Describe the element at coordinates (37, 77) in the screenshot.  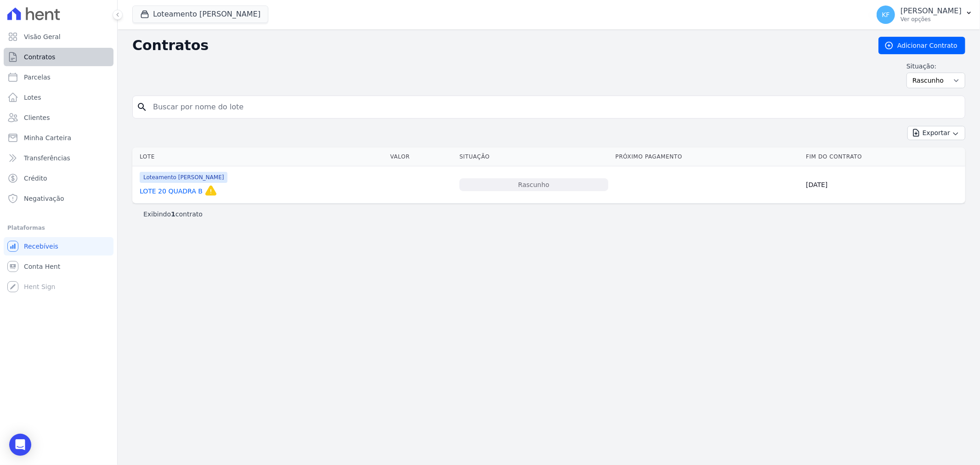
I see `span: Parcelas` at that location.